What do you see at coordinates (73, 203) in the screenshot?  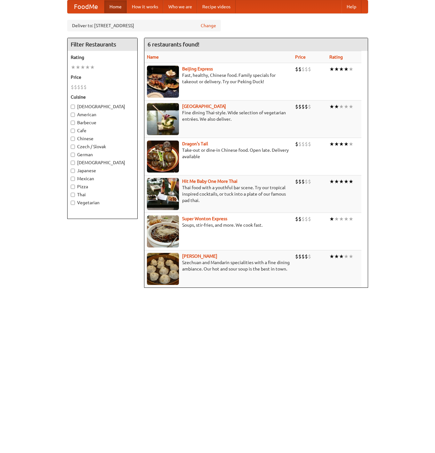 I see `input: Vegetarian` at bounding box center [73, 203].